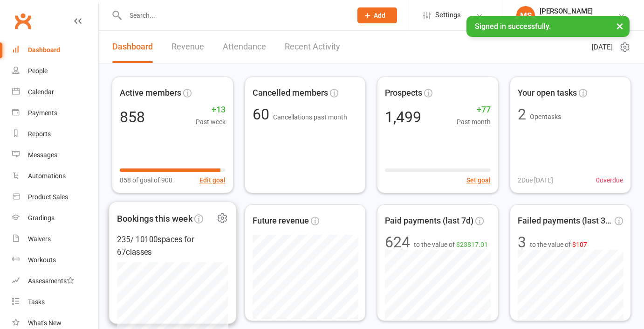 The width and height of the screenshot is (644, 329). What do you see at coordinates (37, 302) in the screenshot?
I see `div: Tasks` at bounding box center [37, 302].